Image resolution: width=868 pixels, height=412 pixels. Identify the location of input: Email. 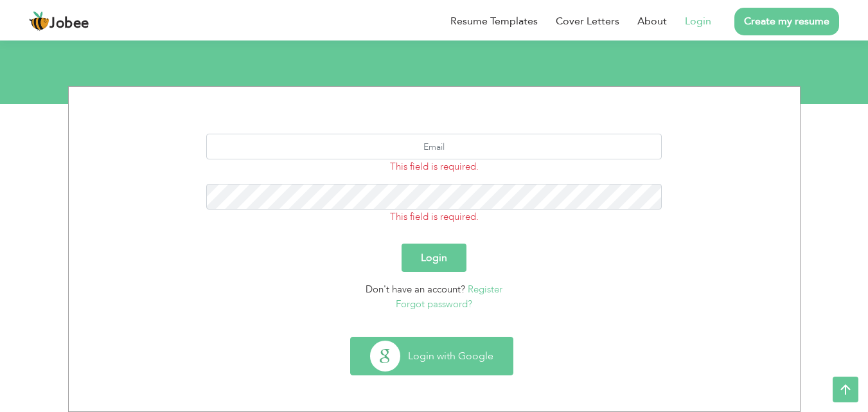
(434, 147).